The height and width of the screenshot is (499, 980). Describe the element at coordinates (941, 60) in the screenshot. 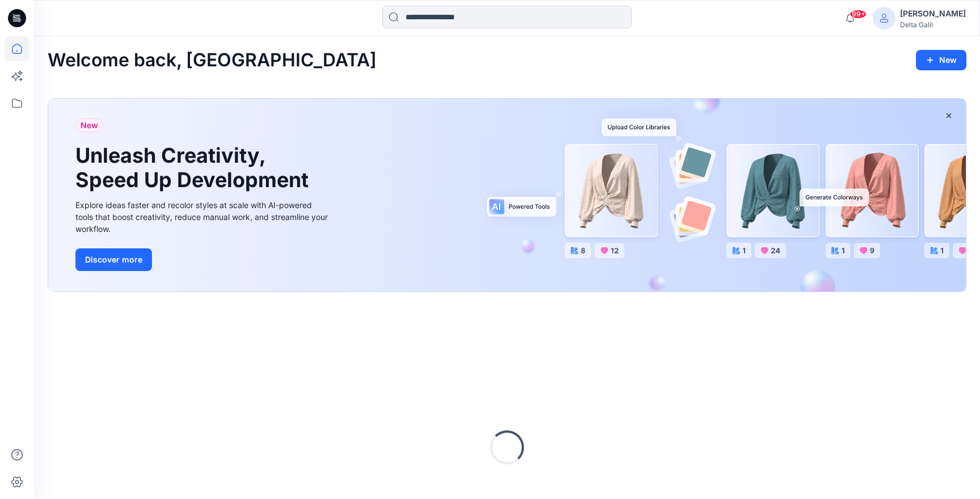

I see `button: New` at that location.